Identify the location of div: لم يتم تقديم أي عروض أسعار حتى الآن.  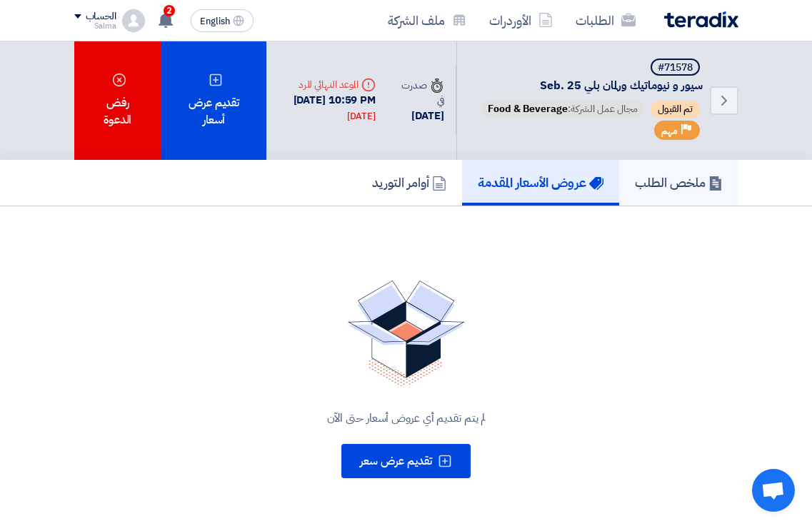
(406, 418).